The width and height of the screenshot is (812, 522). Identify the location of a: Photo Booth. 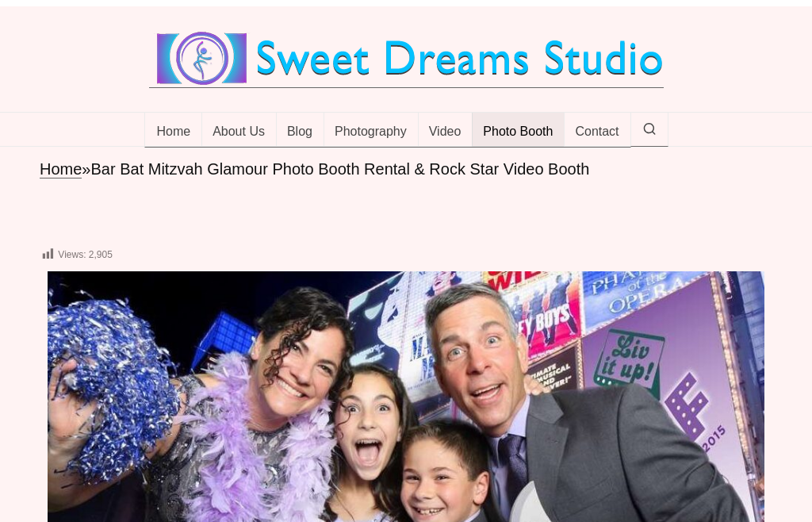
(518, 124).